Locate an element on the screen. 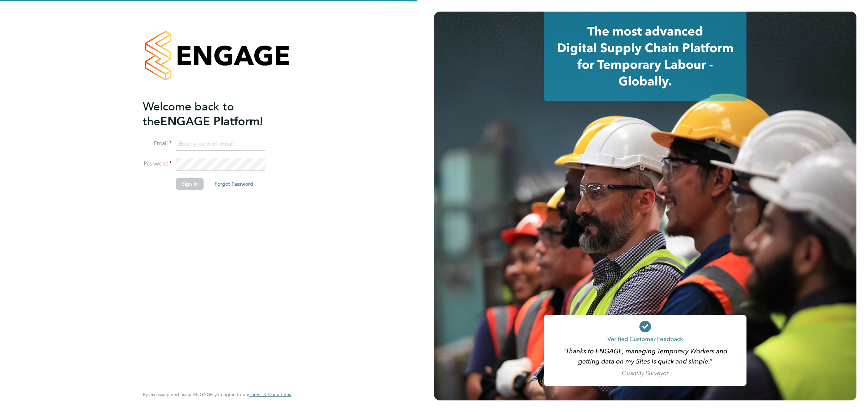 This screenshot has width=868, height=412. span: By accessing and using ENGAGE you agree to our is located at coordinates (217, 394).